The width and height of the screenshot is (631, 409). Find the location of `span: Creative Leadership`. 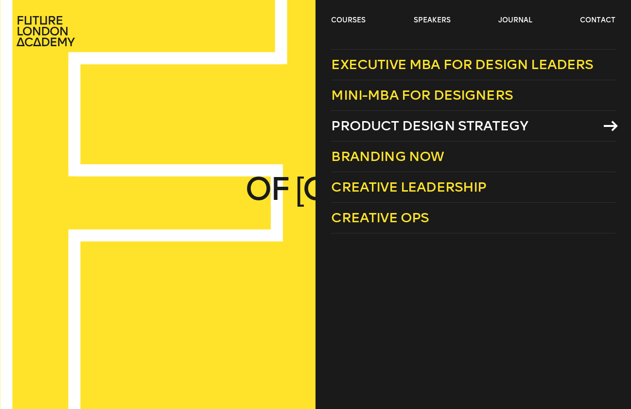

span: Creative Leadership is located at coordinates (409, 187).